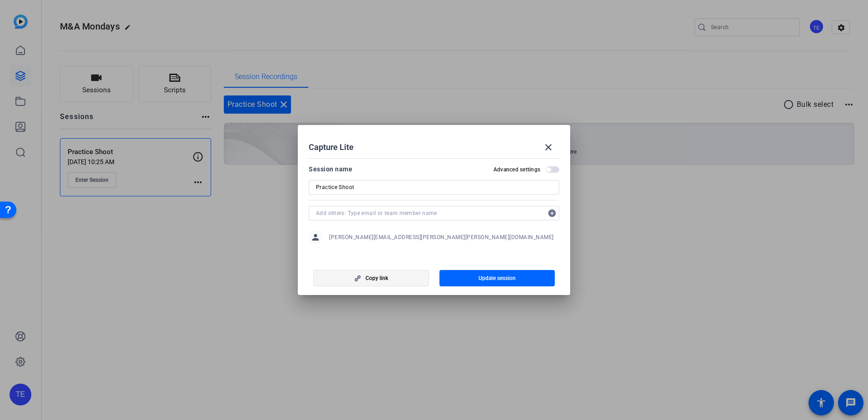 This screenshot has width=868, height=420. I want to click on div: Capture Lite, so click(434, 147).